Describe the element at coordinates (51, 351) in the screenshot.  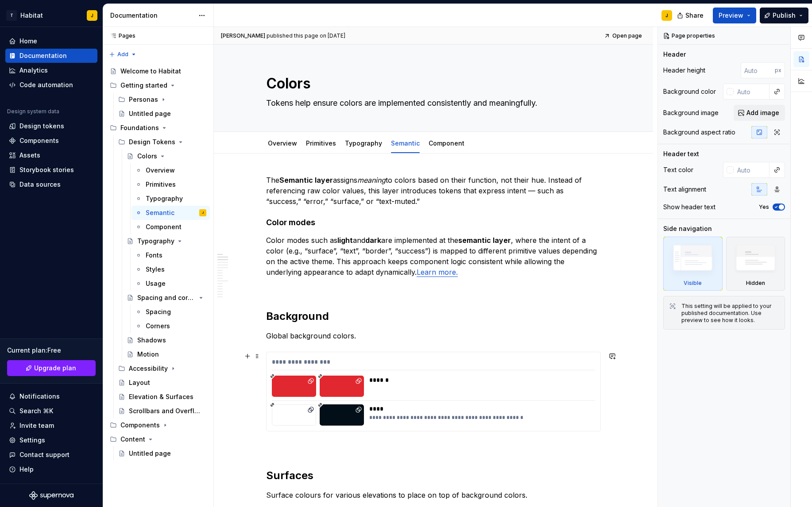
I see `div: Current plan : Free` at that location.